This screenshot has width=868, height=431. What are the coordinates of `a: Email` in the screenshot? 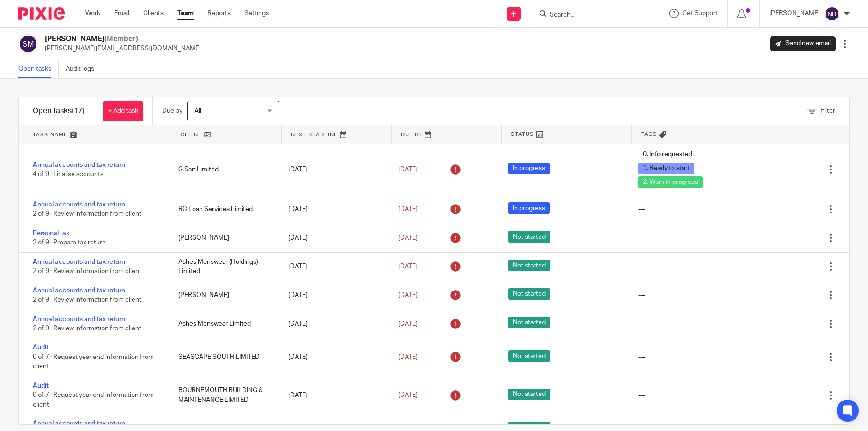 It's located at (122, 14).